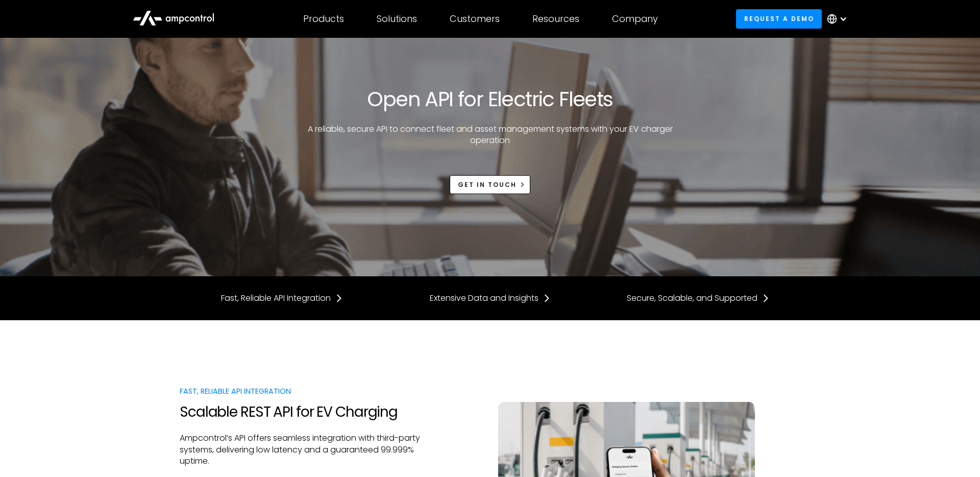 The width and height of the screenshot is (980, 477). What do you see at coordinates (301, 449) in the screenshot?
I see `p: Ampcontrol’s API offers seamless integration with third-party systems, delivering low latency and...` at bounding box center [301, 449].